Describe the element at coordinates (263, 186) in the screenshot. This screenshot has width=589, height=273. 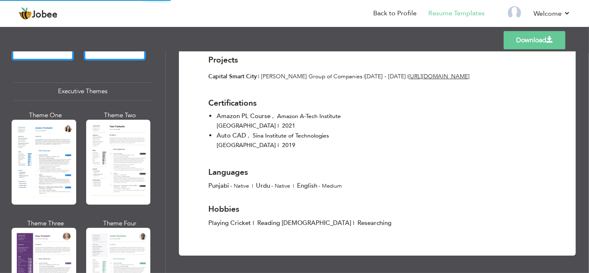
I see `span: Urdu` at that location.